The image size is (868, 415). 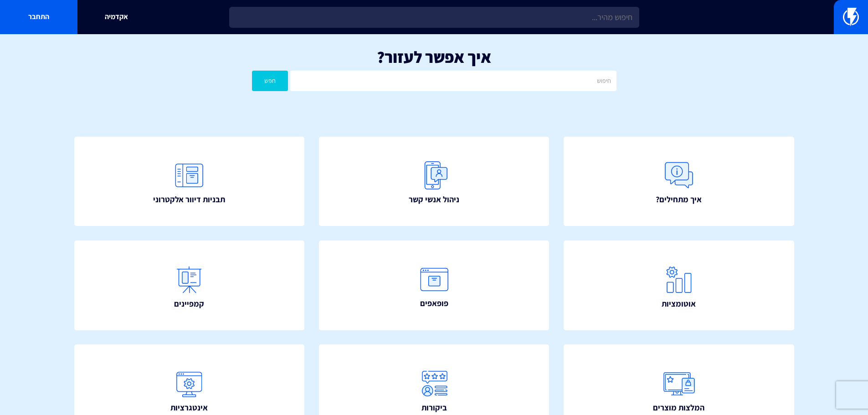 I want to click on span: אינטגרציות, so click(x=189, y=408).